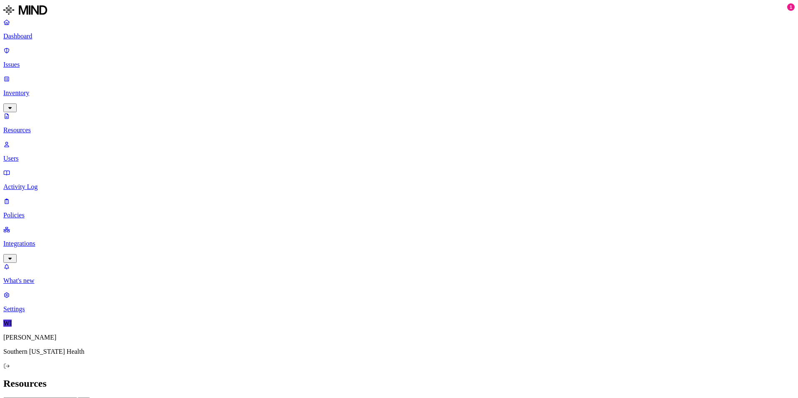  I want to click on a: Users, so click(399, 152).